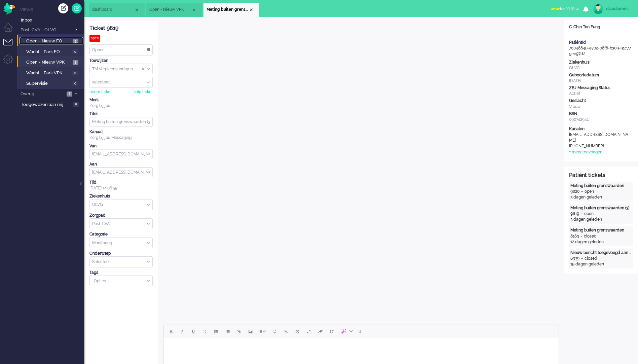 The height and width of the screenshot is (364, 638). Describe the element at coordinates (601, 129) in the screenshot. I see `div: Kanalen` at that location.